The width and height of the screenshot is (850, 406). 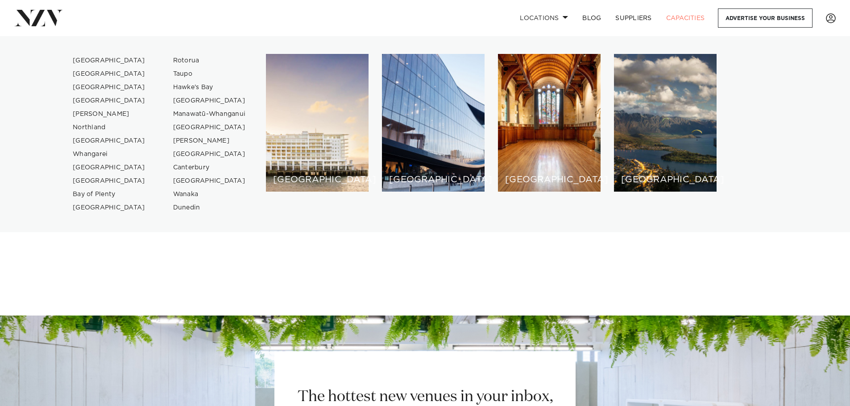 What do you see at coordinates (209, 74) in the screenshot?
I see `a: Taupo` at bounding box center [209, 74].